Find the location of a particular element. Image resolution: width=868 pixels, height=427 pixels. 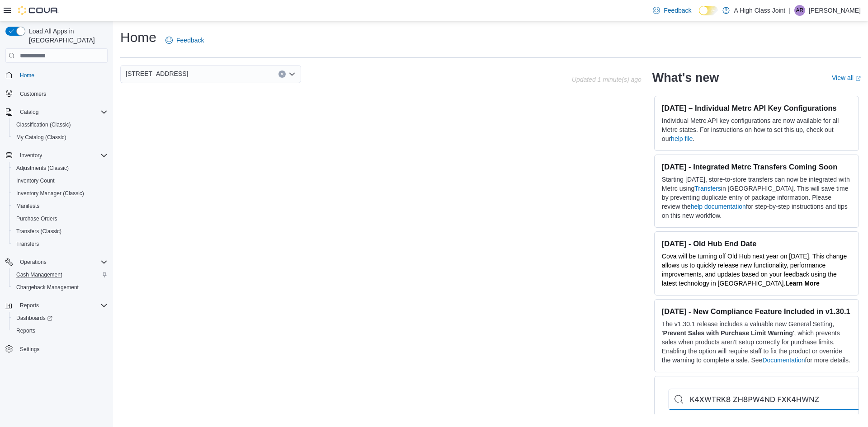

p: Individual Metrc API key configurations are now available for all Metrc states. For instructions ... is located at coordinates (756, 129).